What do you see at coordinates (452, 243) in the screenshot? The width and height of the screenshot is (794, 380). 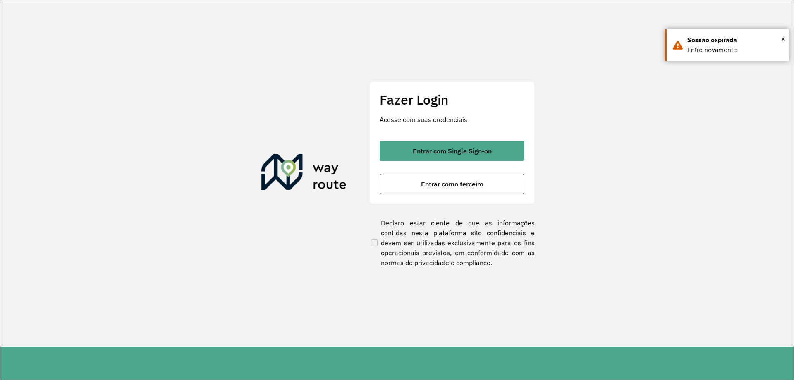 I see `label: Declaro estar ciente de que as informações contidas nesta plataforma são confidenciais e devem se...` at bounding box center [452, 243].